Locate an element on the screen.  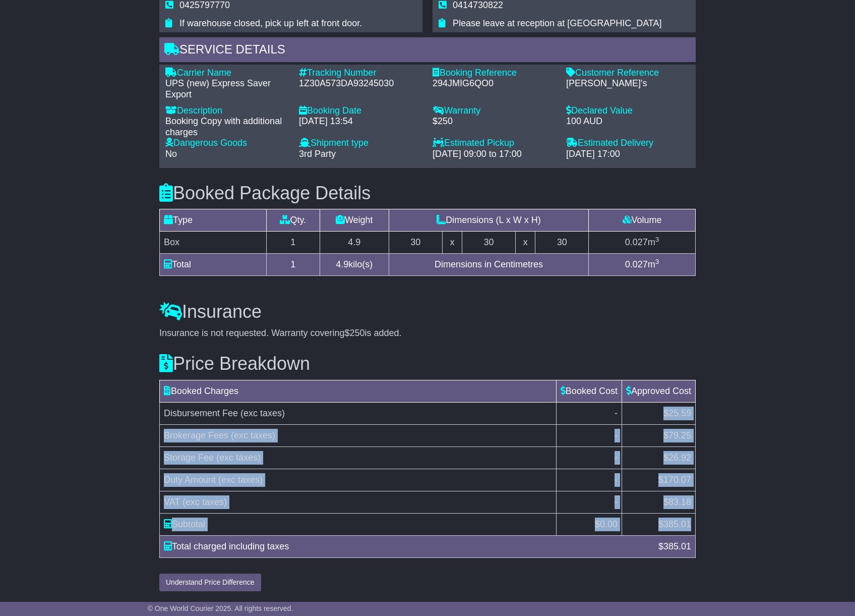
button: Understand Price Difference is located at coordinates (211, 581).